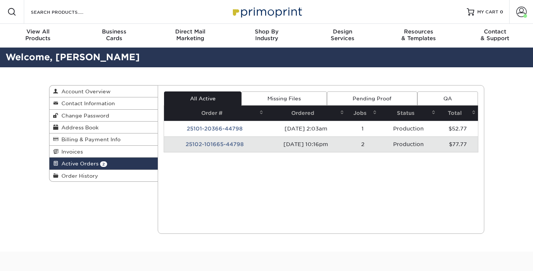 This screenshot has height=271, width=533. I want to click on span: Contact, so click(495, 32).